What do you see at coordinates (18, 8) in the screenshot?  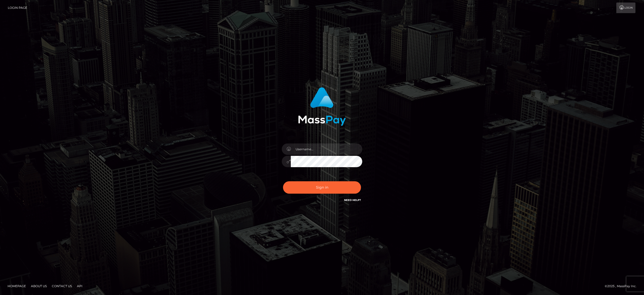 I see `a: Login Page` at bounding box center [18, 8].